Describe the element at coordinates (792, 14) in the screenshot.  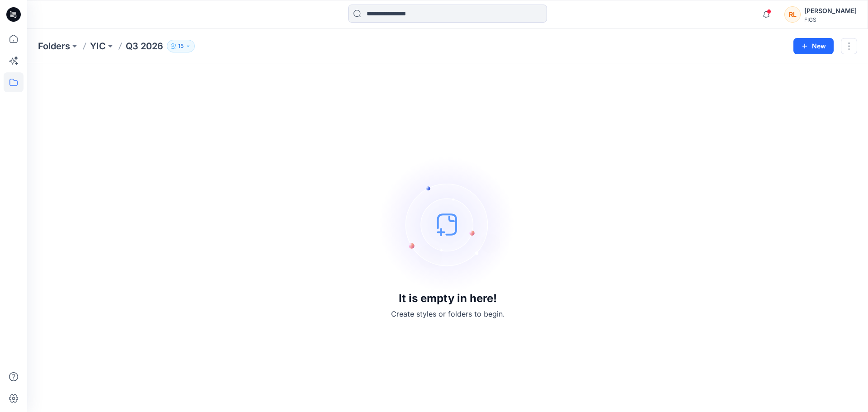
I see `div: RL` at that location.